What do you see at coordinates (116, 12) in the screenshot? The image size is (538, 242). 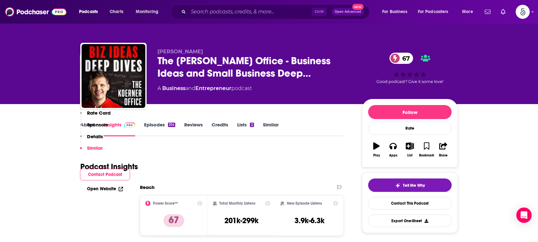 I see `span: Charts` at bounding box center [116, 12].